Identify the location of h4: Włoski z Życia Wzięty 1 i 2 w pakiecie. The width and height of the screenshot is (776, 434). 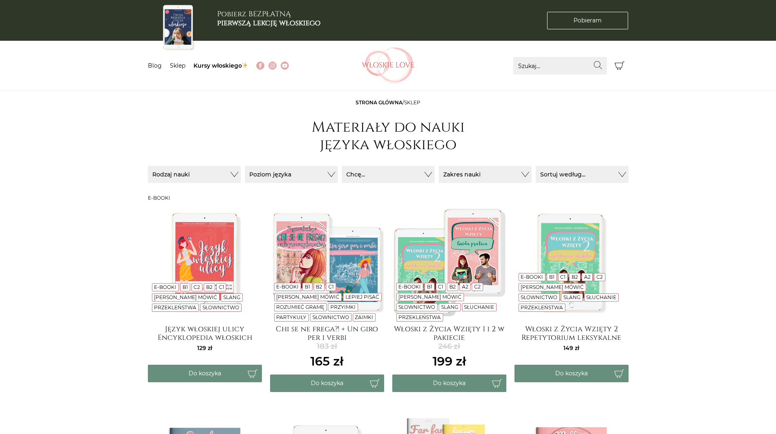
(449, 333).